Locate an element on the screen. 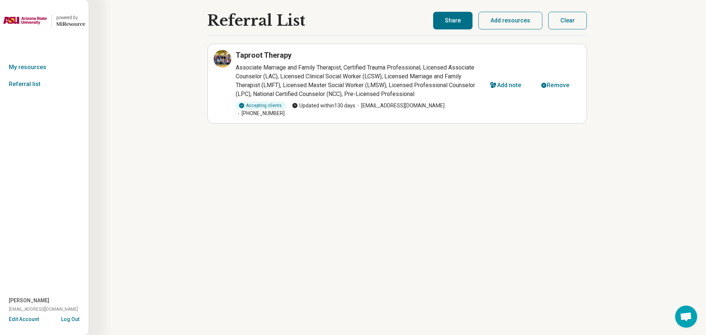 The height and width of the screenshot is (335, 706). div: powered by is located at coordinates (71, 18).